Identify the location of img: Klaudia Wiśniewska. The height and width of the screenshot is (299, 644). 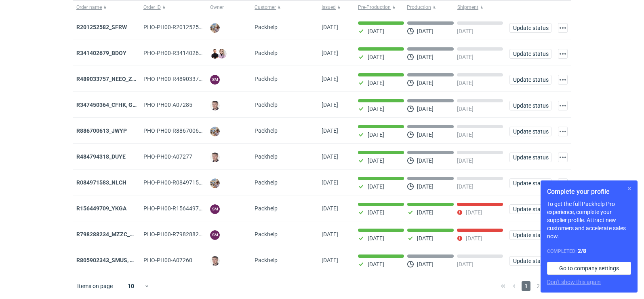
(222, 54).